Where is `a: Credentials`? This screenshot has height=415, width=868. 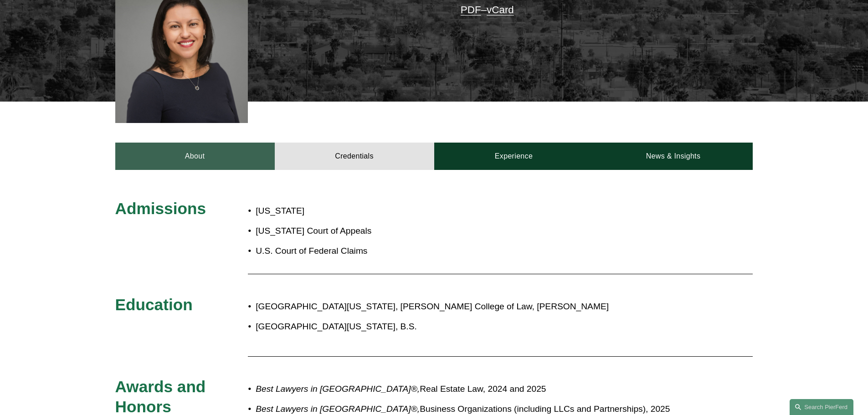 a: Credentials is located at coordinates (354, 156).